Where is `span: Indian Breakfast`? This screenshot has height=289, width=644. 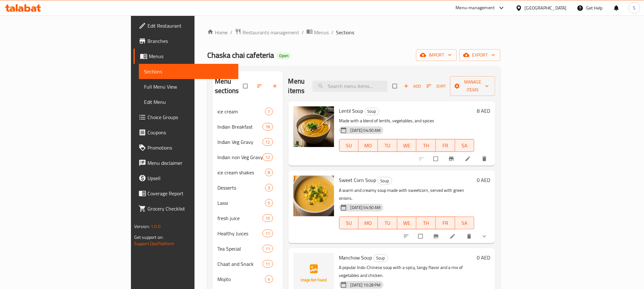 span: Indian Breakfast is located at coordinates (240, 127).